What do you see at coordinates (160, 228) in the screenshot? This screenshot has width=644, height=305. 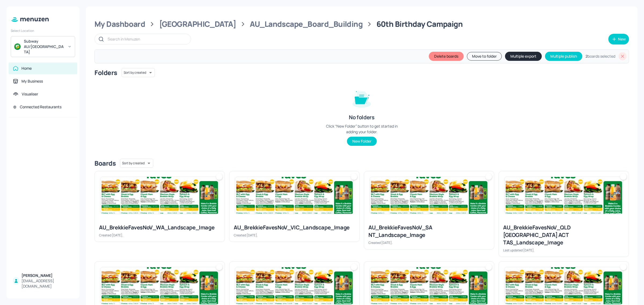 I see `div: AU_BrekkieFavesNoV_WA_Landscape_Image` at bounding box center [160, 228].